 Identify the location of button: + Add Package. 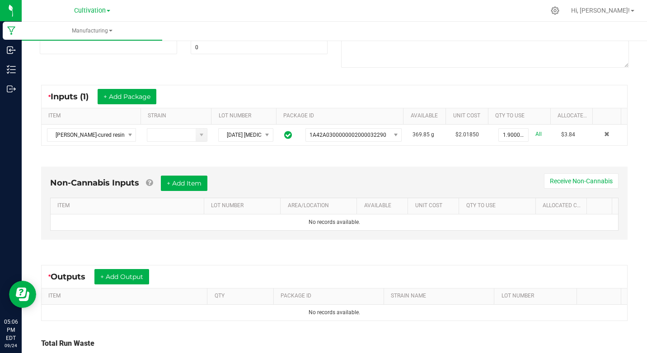
(127, 97).